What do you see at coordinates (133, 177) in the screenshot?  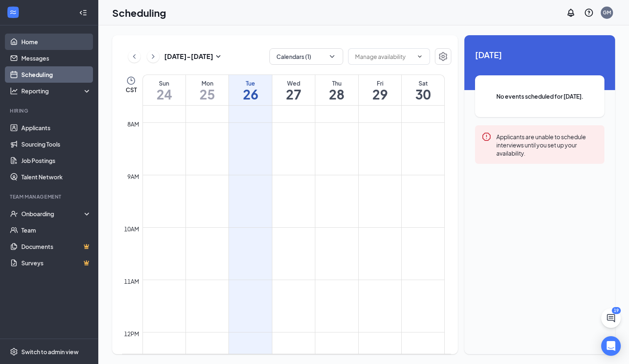 I see `div: 9am` at bounding box center [133, 177].